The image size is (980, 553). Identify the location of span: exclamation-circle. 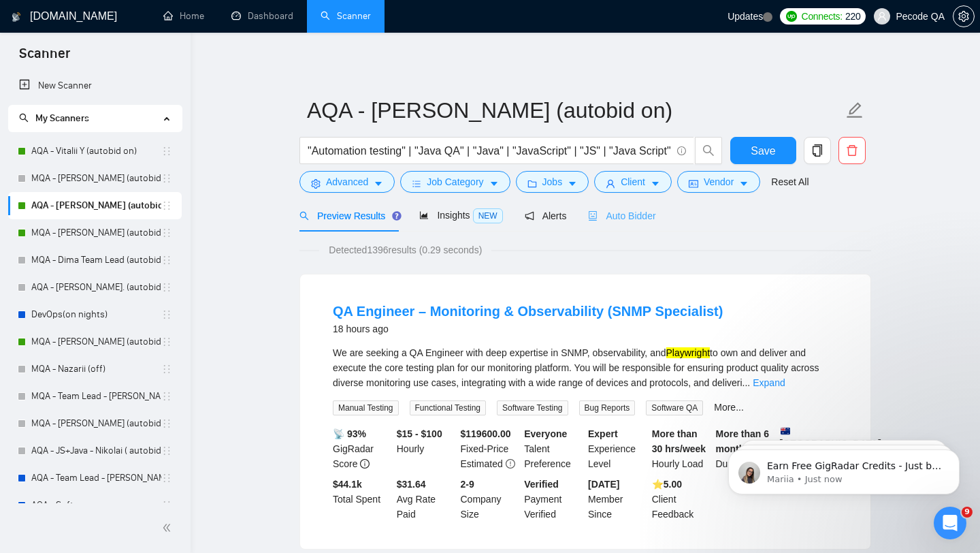
(511, 464).